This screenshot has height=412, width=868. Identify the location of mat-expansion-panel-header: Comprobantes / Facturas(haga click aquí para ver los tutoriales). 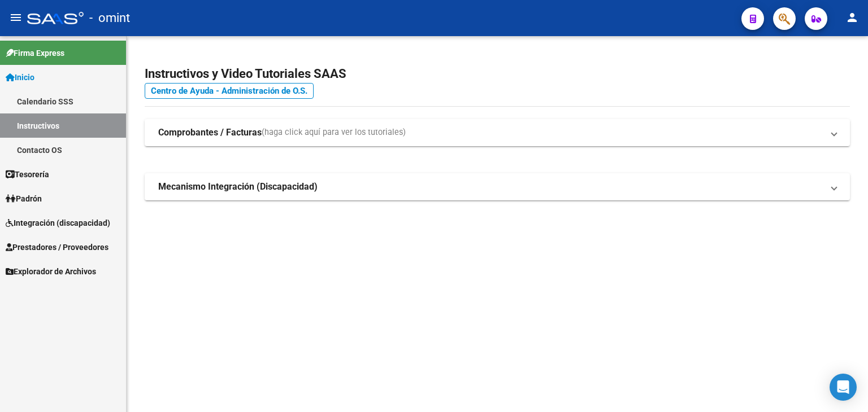
(497, 133).